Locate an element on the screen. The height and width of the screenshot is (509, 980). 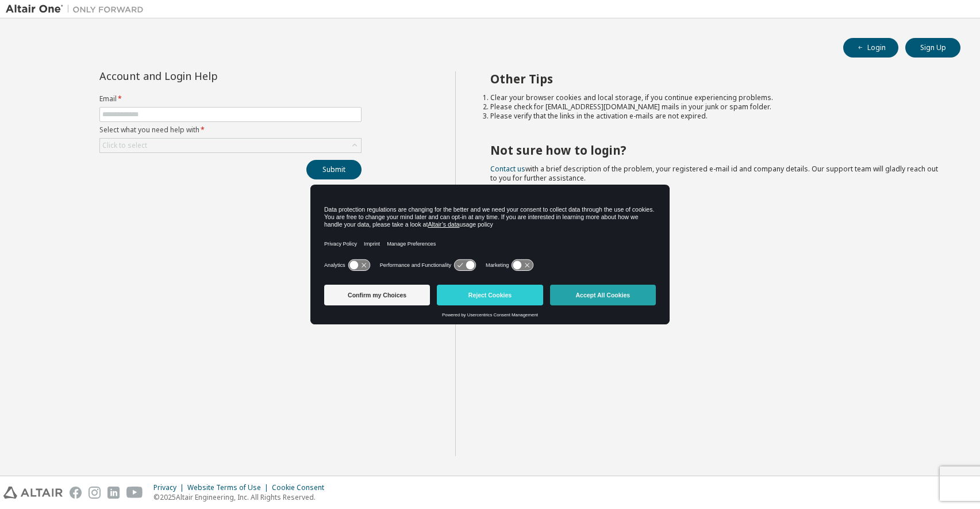
label: Select what you need help with is located at coordinates (230, 130).